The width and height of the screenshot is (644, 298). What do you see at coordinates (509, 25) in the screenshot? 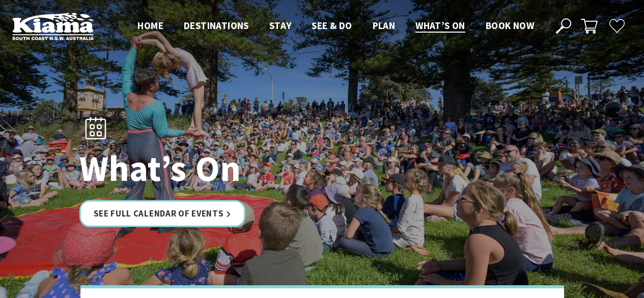
I see `span: Book now` at bounding box center [509, 25].